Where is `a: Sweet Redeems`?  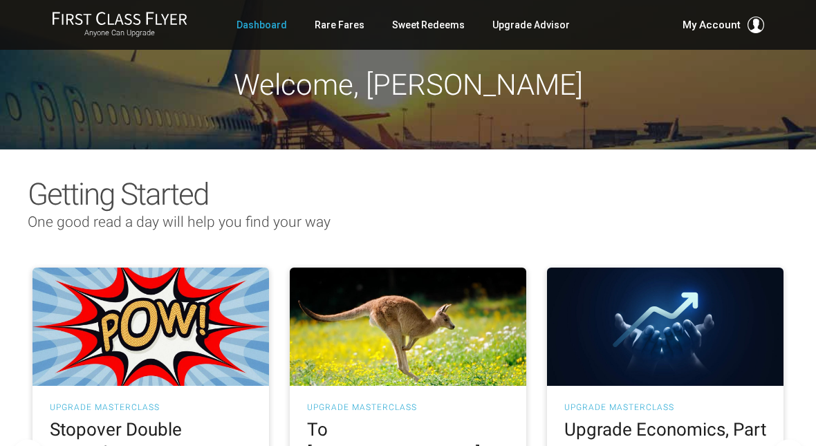
a: Sweet Redeems is located at coordinates (428, 25).